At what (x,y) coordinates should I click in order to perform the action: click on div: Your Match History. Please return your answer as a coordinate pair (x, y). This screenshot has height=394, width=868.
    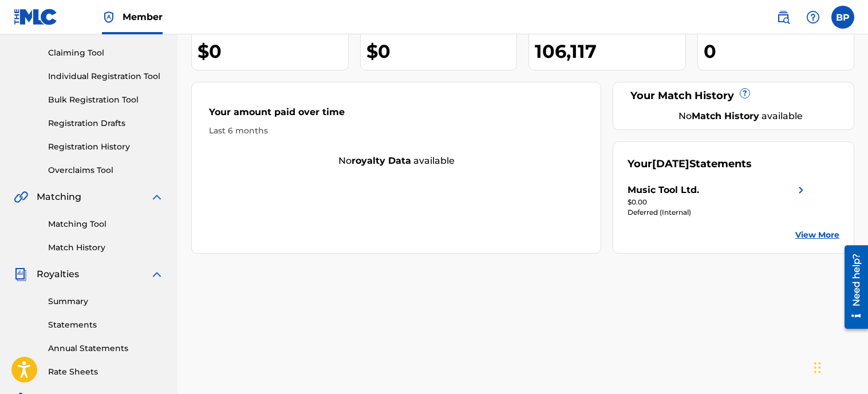
    Looking at the image, I should click on (733, 96).